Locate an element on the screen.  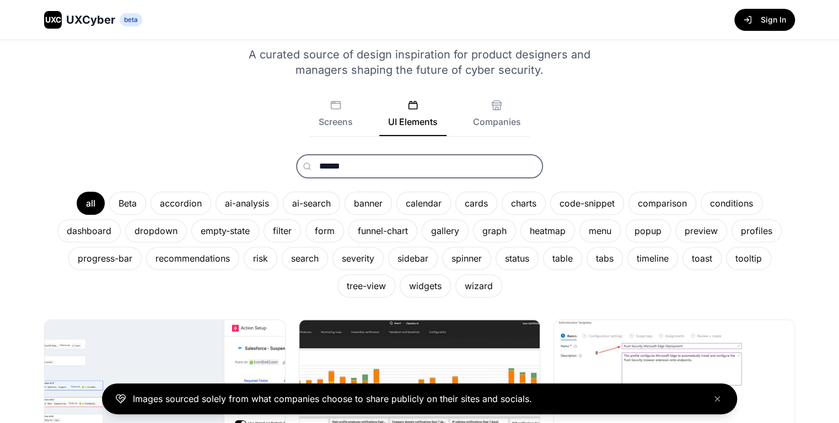
div: spinner is located at coordinates (466, 258).